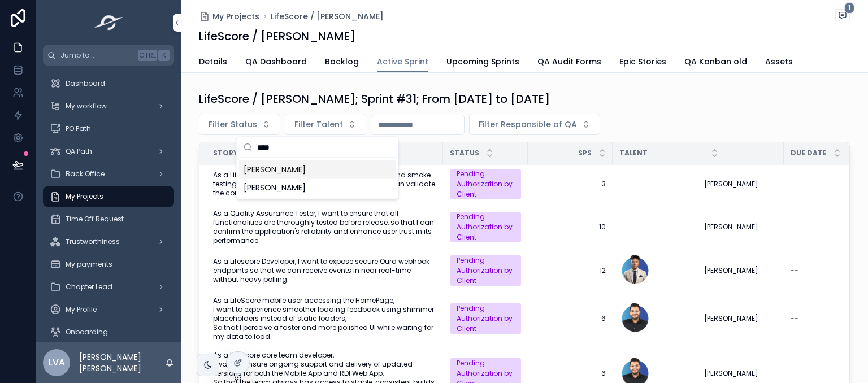 This screenshot has width=868, height=383. What do you see at coordinates (402, 62) in the screenshot?
I see `a: Active Sprint` at bounding box center [402, 62].